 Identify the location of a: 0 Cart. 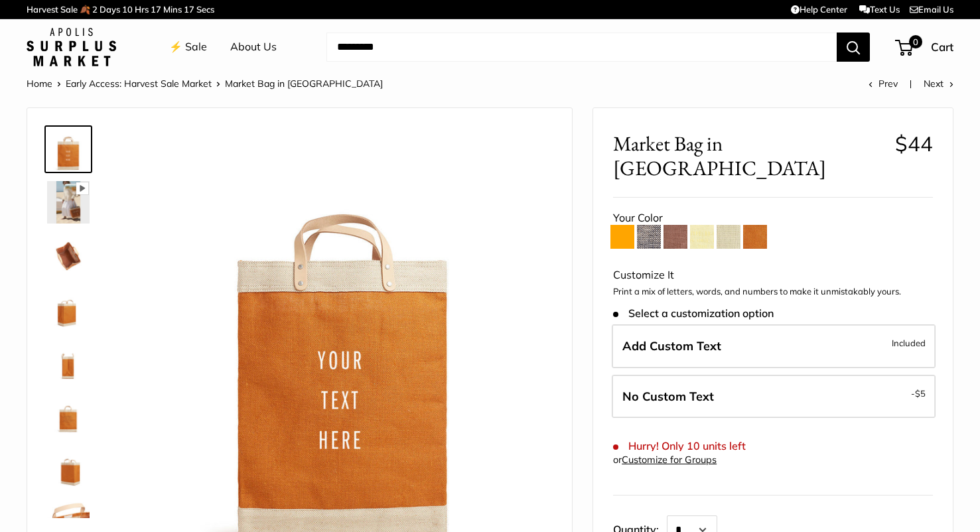
(925, 47).